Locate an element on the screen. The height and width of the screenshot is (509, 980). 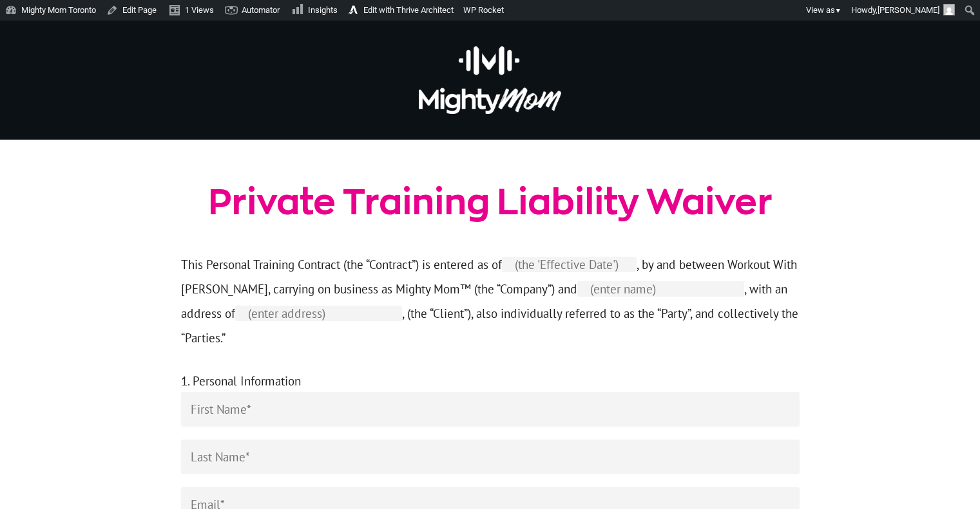
input: (the 'Effective Date') is located at coordinates (569, 264).